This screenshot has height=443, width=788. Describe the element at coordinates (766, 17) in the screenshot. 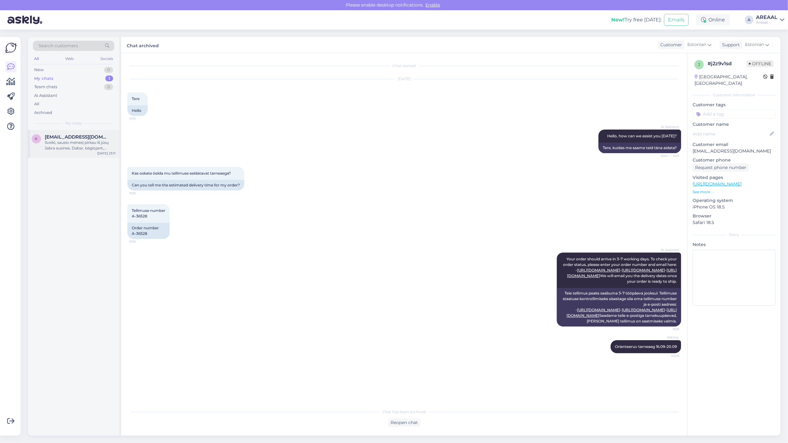

I see `div: AREAAL` at that location.